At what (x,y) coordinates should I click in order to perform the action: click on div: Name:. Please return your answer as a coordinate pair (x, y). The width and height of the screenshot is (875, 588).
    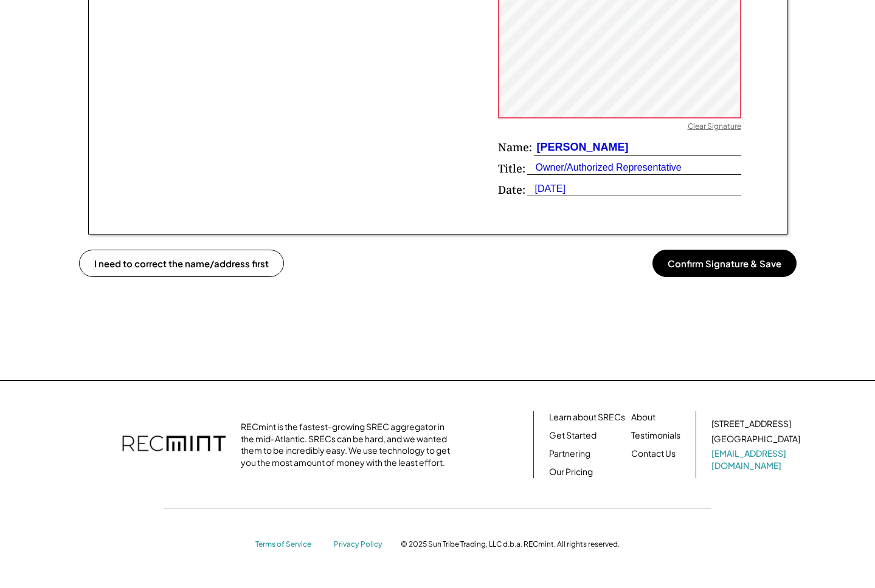
    Looking at the image, I should click on (515, 147).